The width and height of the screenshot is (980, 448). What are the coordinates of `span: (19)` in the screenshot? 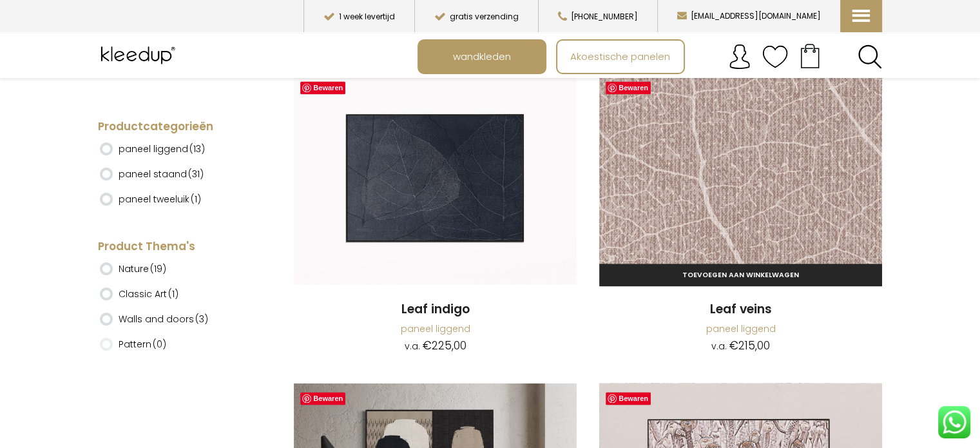 It's located at (158, 268).